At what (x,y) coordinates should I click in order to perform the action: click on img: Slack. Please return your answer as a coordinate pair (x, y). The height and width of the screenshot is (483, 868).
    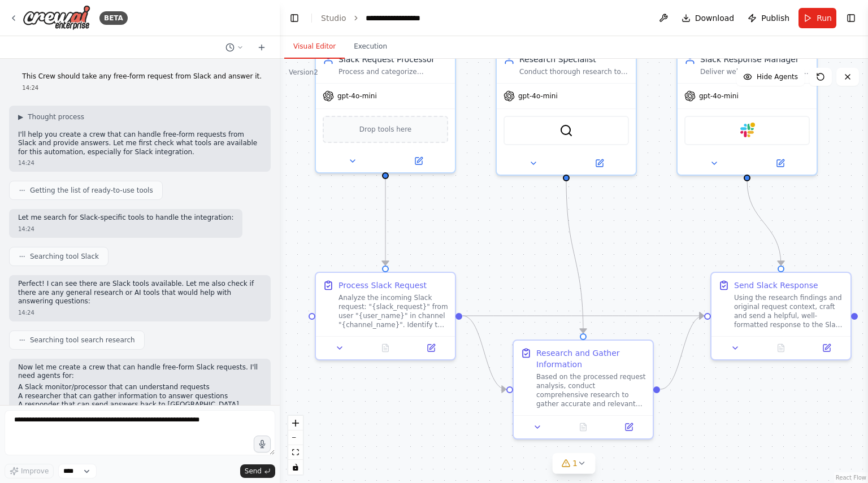
    Looking at the image, I should click on (747, 130).